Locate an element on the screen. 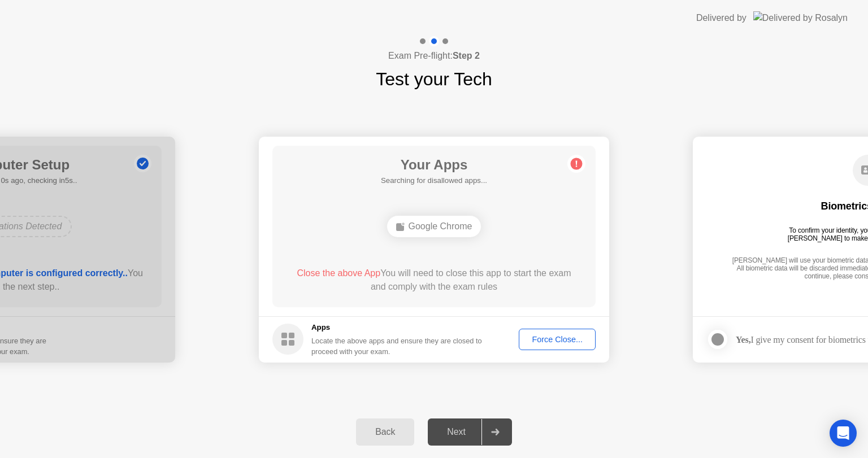  div: Locate the above apps and ensure they are closed to proceed with your exam. is located at coordinates (397, 346).